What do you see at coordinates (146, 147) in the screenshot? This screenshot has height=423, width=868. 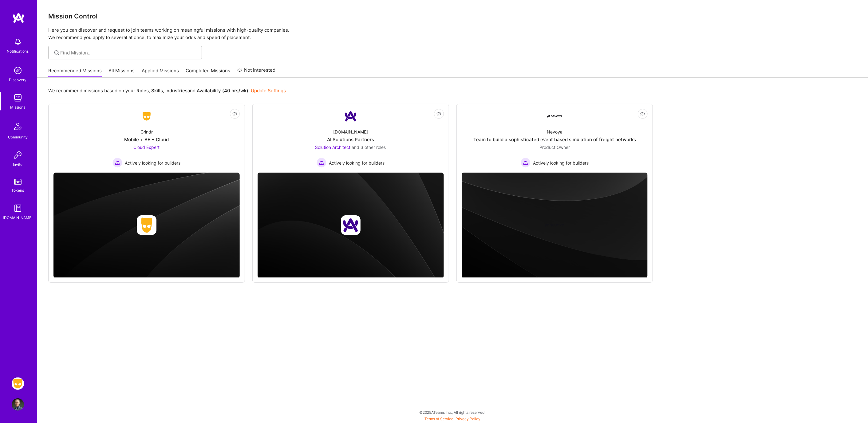 I see `span: Cloud Expert` at bounding box center [146, 147].